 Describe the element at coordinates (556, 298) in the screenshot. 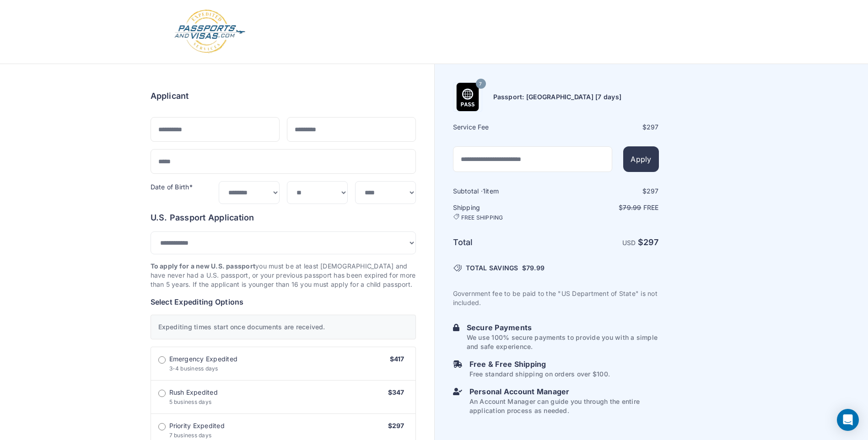

I see `p: Government fee to be paid to the "US Department of State" is not included.` at that location.